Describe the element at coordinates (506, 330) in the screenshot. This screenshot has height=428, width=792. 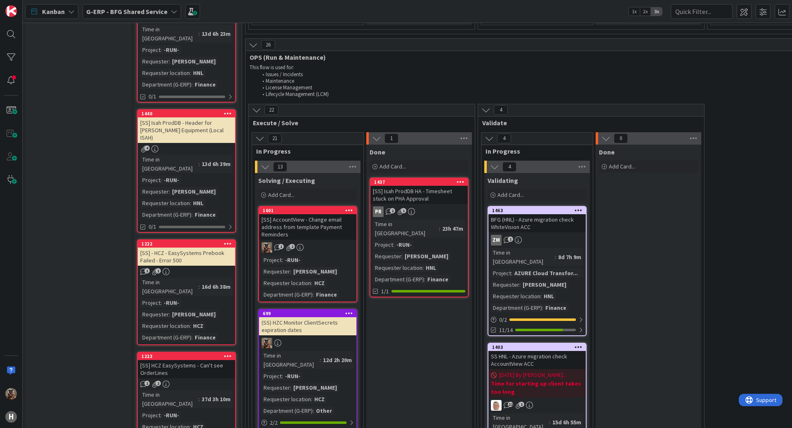
I see `span: 11/14` at that location.